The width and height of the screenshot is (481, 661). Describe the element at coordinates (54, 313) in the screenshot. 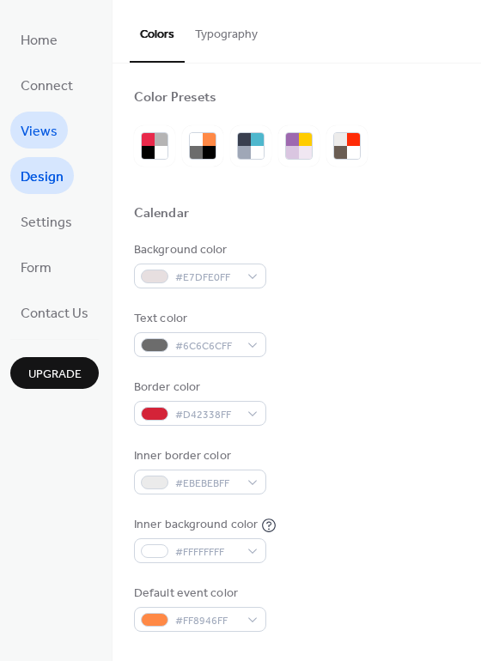

I see `span: Contact Us` at that location.